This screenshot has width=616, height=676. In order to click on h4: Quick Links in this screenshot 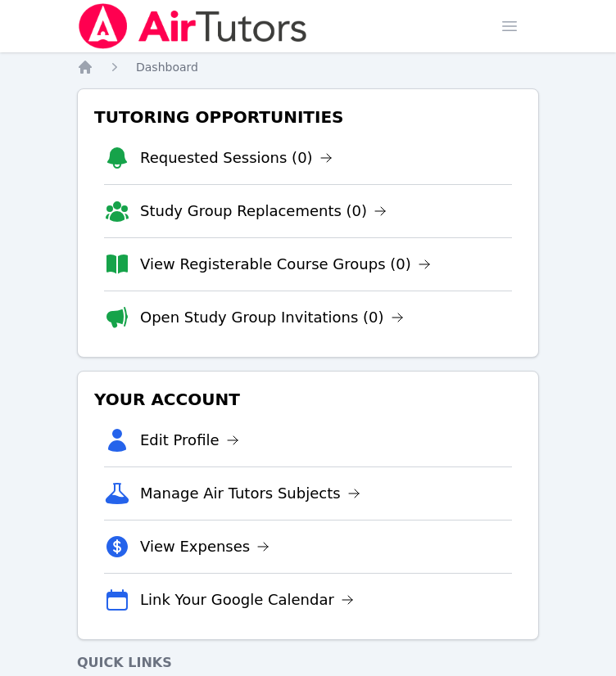, I will do `click(308, 663)`.